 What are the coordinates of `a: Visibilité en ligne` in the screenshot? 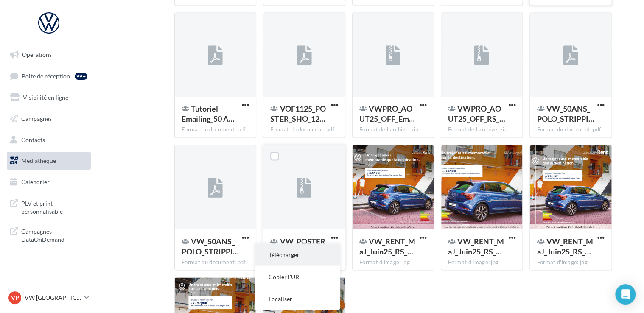 It's located at (49, 97).